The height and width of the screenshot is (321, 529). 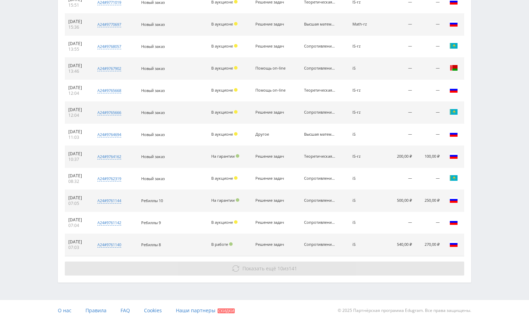 I want to click on div: 11:03, so click(x=78, y=138).